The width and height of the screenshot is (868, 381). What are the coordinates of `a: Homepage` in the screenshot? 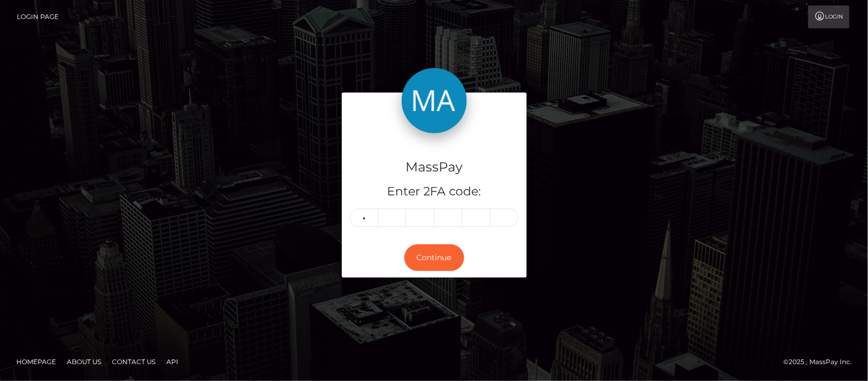 It's located at (36, 361).